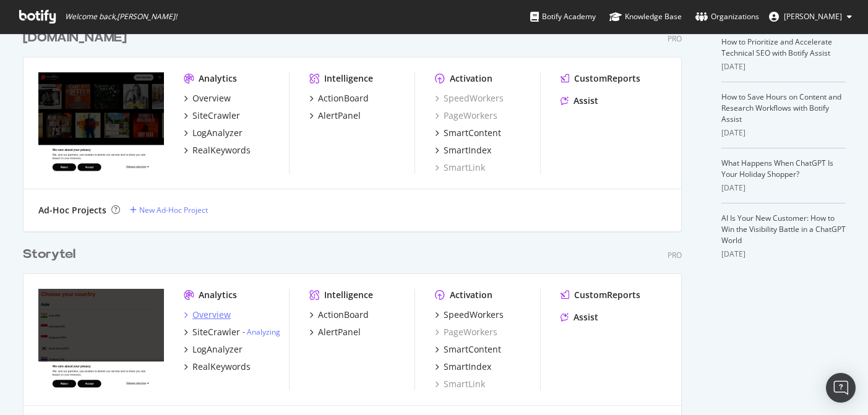 This screenshot has height=415, width=868. What do you see at coordinates (814, 16) in the screenshot?
I see `span: Axel af Petersens` at bounding box center [814, 16].